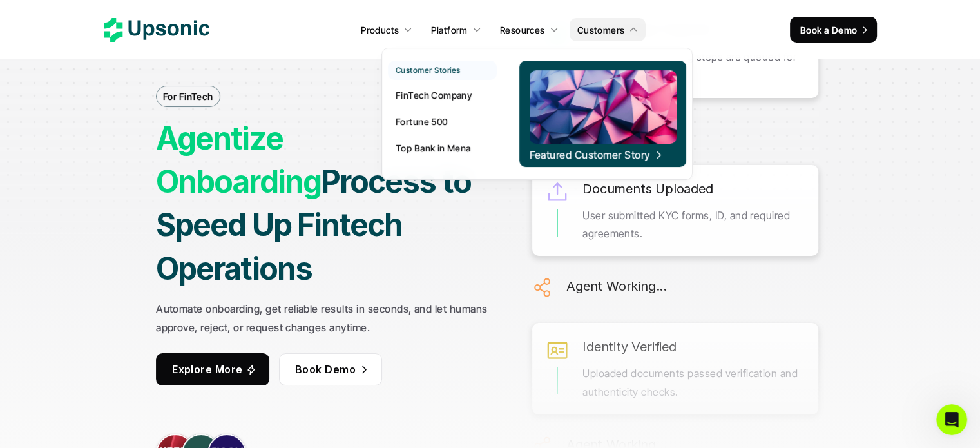  Describe the element at coordinates (694, 383) in the screenshot. I see `p: Uploaded documents passed verification and authenticity checks.` at that location.